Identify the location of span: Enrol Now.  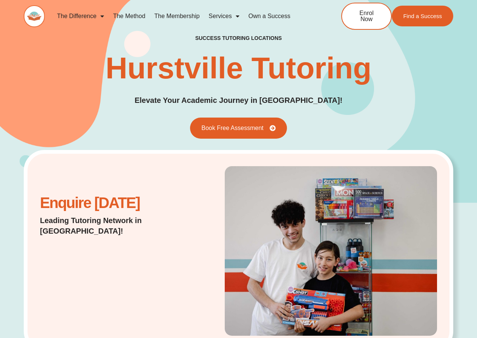
(367, 16).